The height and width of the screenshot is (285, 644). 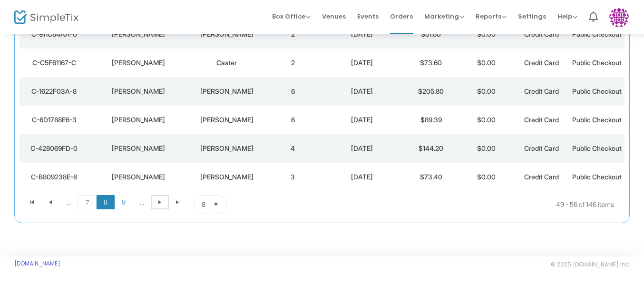 I want to click on span: Orders, so click(x=401, y=16).